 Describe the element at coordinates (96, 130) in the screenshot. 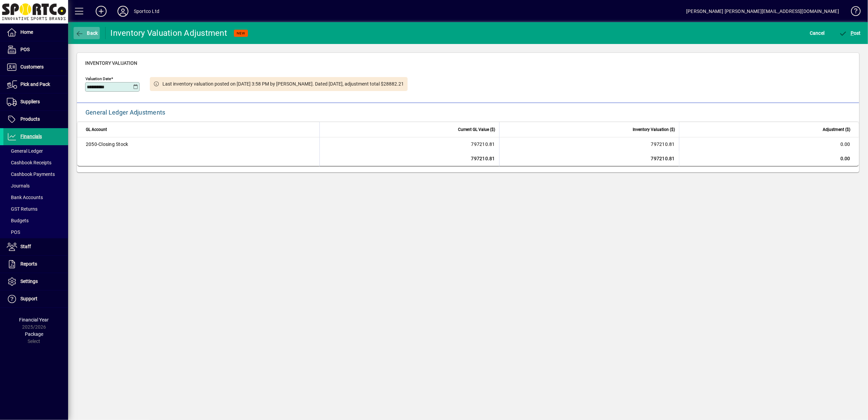

I see `span: GL Account` at that location.